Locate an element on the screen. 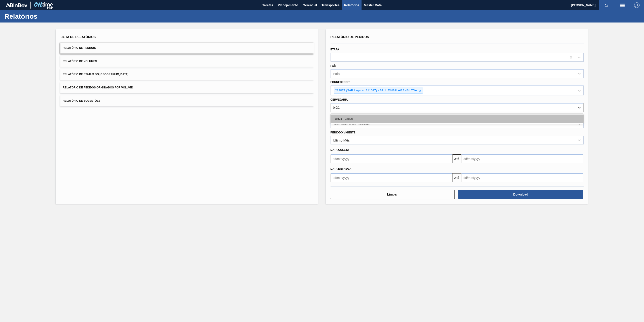 This screenshot has width=644, height=322. span: Data entrega is located at coordinates (341, 169).